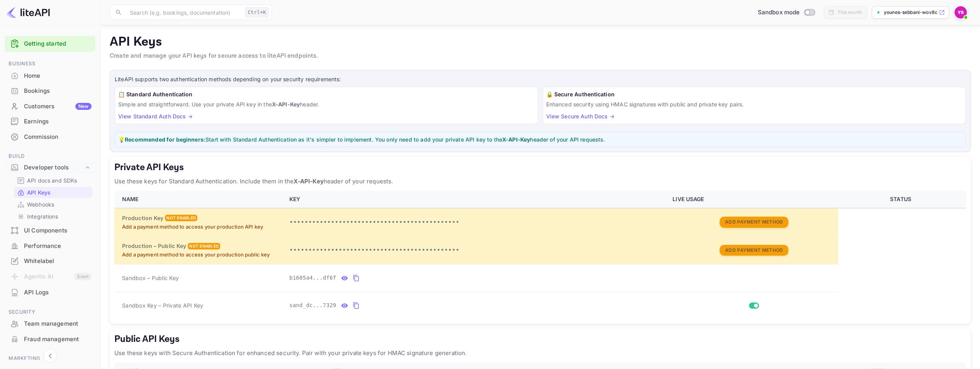 The height and width of the screenshot is (369, 980). What do you see at coordinates (850, 12) in the screenshot?
I see `div: This month` at bounding box center [850, 12].